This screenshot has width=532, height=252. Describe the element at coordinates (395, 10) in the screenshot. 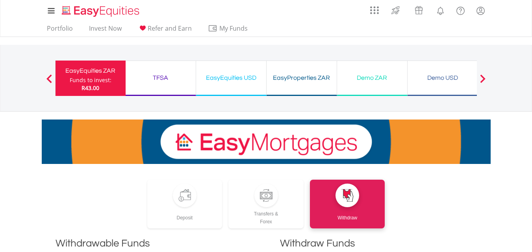

I see `img: thrive-v2.svg` at that location.